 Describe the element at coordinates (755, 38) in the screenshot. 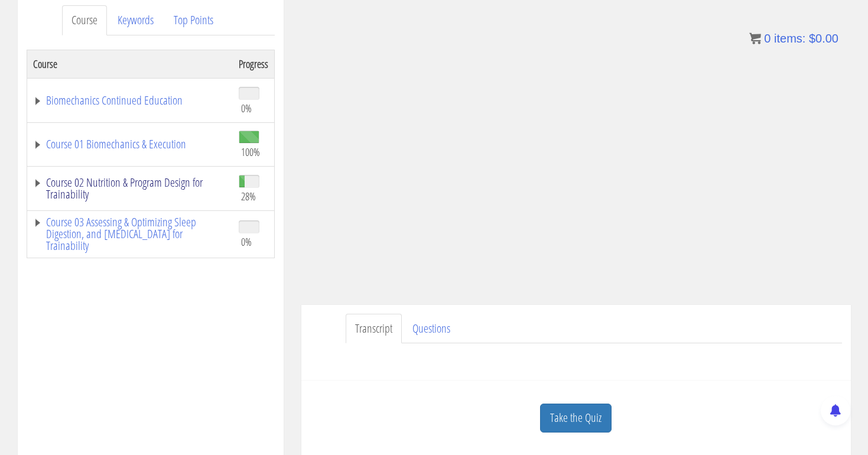

I see `img: icon11.png` at that location.